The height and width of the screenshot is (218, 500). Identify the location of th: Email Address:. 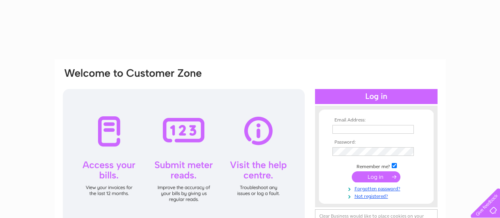
(376, 120).